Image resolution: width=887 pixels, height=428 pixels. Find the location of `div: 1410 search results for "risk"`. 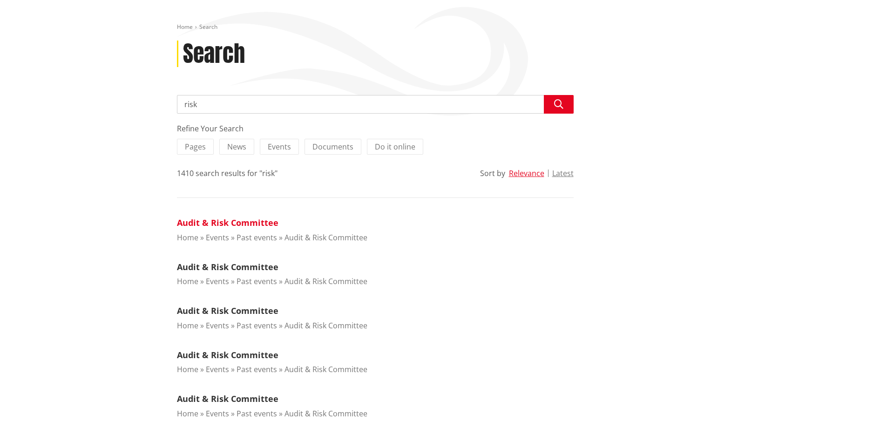

div: 1410 search results for "risk" is located at coordinates (227, 173).